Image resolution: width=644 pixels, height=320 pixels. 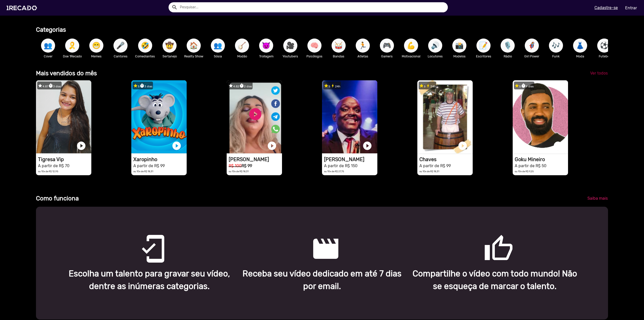 What do you see at coordinates (508, 56) in the screenshot?
I see `p: Rádio` at bounding box center [508, 56].